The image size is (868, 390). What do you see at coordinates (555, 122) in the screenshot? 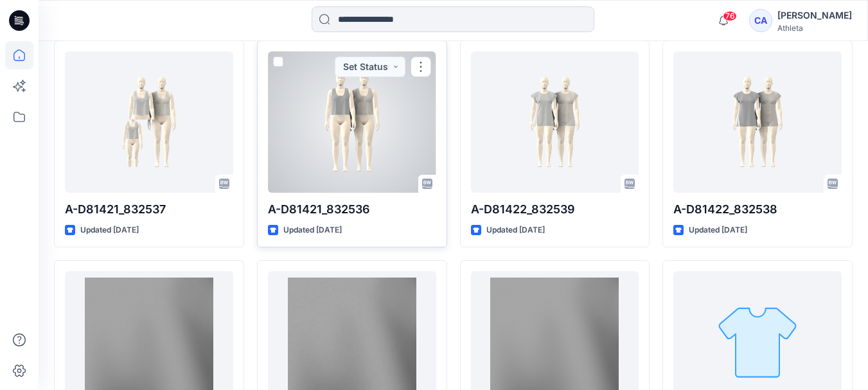
I see `a: A-D81422_832539` at bounding box center [555, 122].